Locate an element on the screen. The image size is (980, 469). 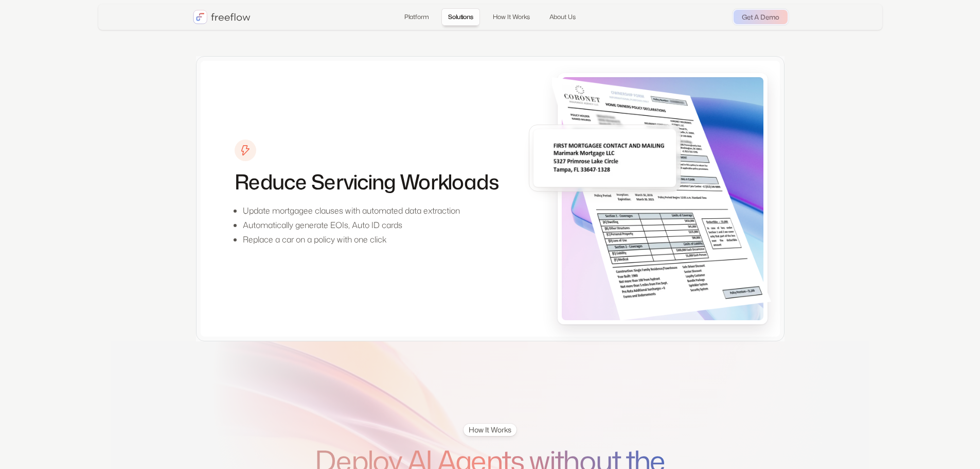
h3: Reduce Servicing Workloads is located at coordinates (367, 181).